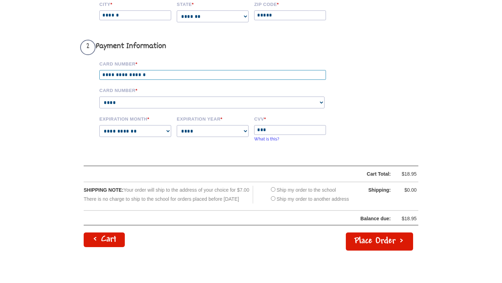 The width and height of the screenshot is (502, 283). Describe the element at coordinates (168, 194) in the screenshot. I see `div: Your order will ship to the address of your choice for $7.00 There is no charge to ship to the sc...` at that location.